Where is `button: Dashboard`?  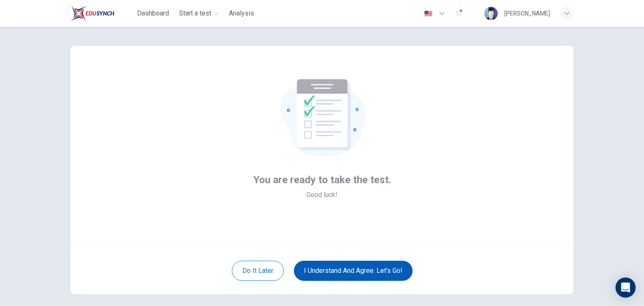
button: Dashboard is located at coordinates (153, 13).